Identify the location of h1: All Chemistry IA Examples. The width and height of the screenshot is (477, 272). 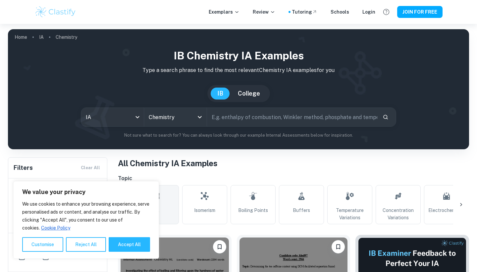
(293, 163).